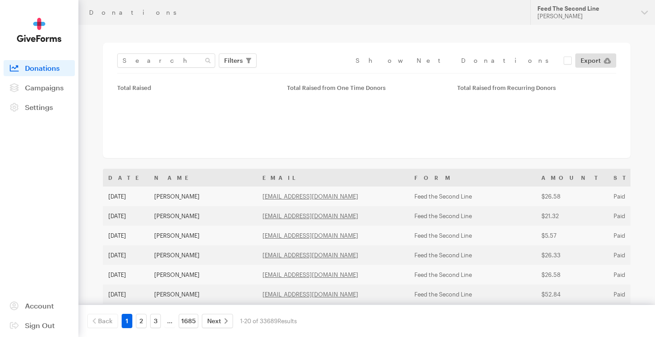 This screenshot has width=655, height=337. Describe the element at coordinates (40, 325) in the screenshot. I see `span: Sign Out` at that location.